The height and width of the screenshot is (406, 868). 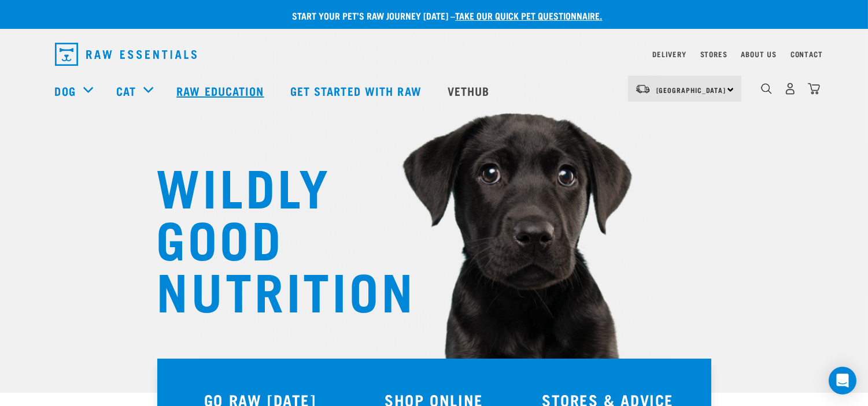 I want to click on a: Dog, so click(x=65, y=90).